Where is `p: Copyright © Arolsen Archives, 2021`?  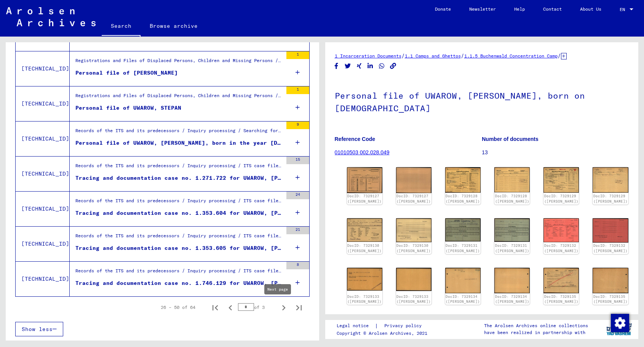 p: Copyright © Arolsen Archives, 2021 is located at coordinates (384, 333).